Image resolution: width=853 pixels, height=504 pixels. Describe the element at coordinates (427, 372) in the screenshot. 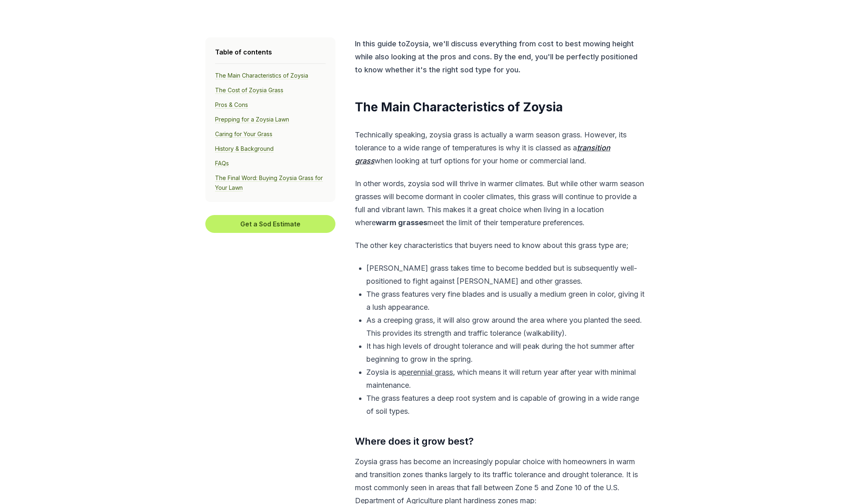

I see `u: perennial grass` at that location.